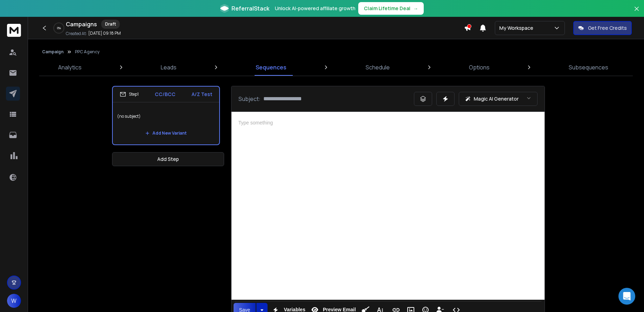 This screenshot has width=644, height=312. What do you see at coordinates (70, 67) in the screenshot?
I see `a: Analytics` at bounding box center [70, 67].